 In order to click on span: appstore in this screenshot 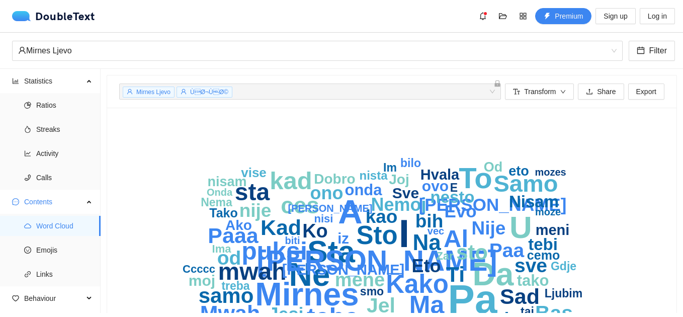, I will do `click(523, 16)`.